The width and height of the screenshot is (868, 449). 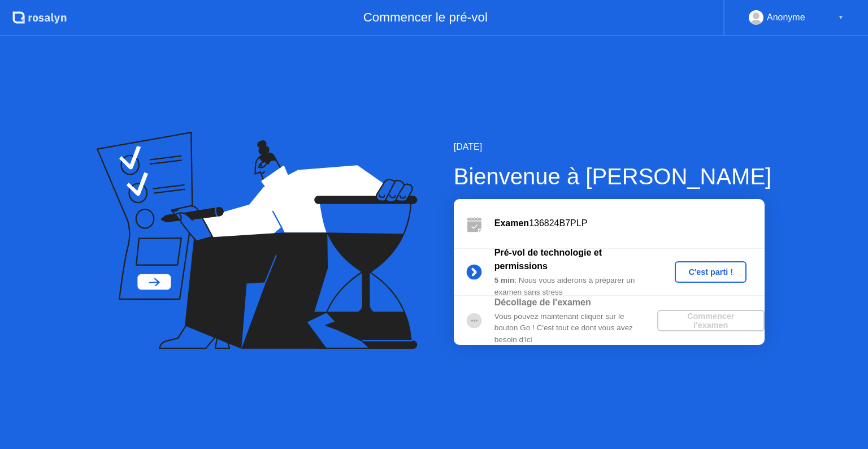 What do you see at coordinates (786, 17) in the screenshot?
I see `div: Anonyme` at bounding box center [786, 17].